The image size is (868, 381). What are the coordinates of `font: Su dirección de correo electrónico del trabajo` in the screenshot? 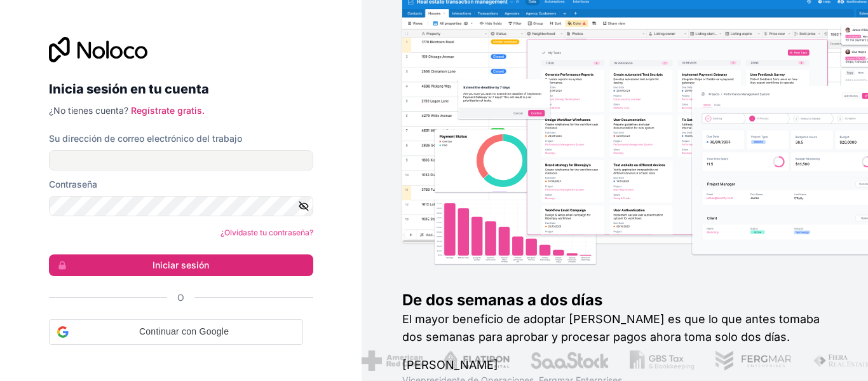 It's located at (145, 138).